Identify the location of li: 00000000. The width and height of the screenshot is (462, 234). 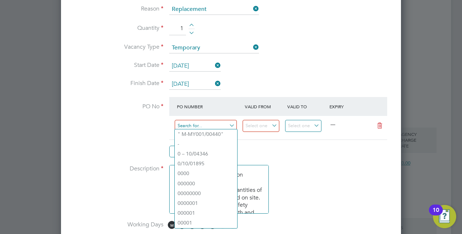
(206, 193).